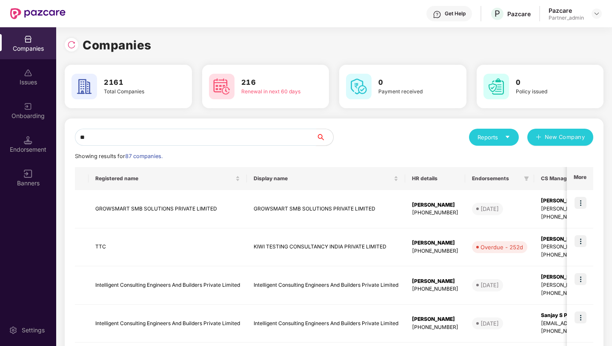 The width and height of the screenshot is (612, 346). Describe the element at coordinates (28, 39) in the screenshot. I see `img: svg+xml;base64,PHN2ZyBpZD0iQ29tcGFuaWVzIiB4bWxucz0iaHR0cDovL3d3dy53My5vcmcvMjAwMC9zdmciIHdpZHRoPS...` at that location.